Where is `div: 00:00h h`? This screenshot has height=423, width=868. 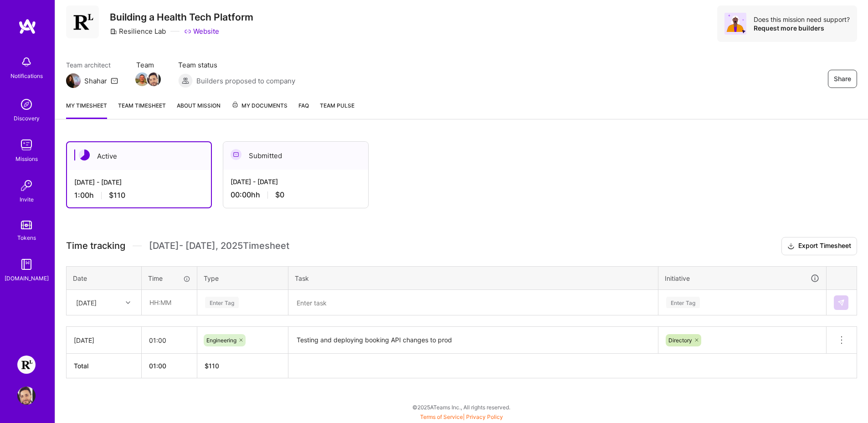 div: 00:00h h is located at coordinates (296, 195).